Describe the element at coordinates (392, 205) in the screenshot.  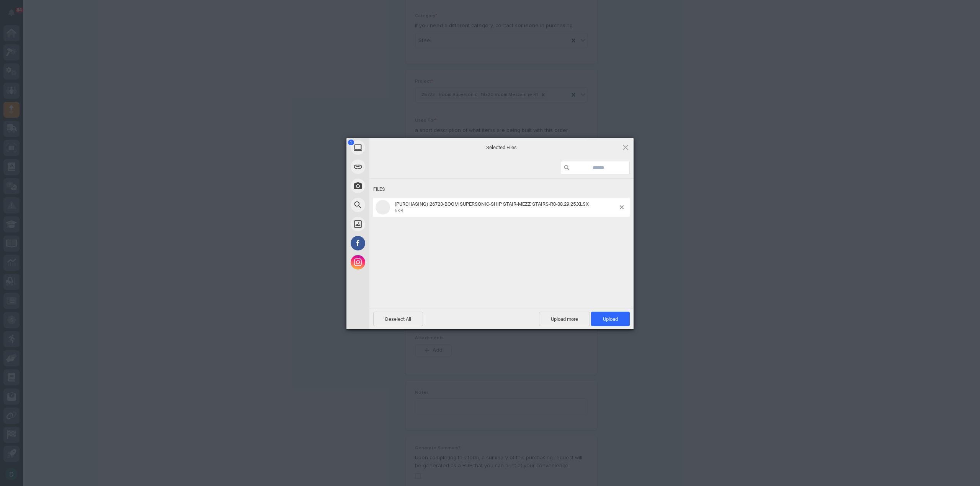
I see `div: Web Search` at that location.